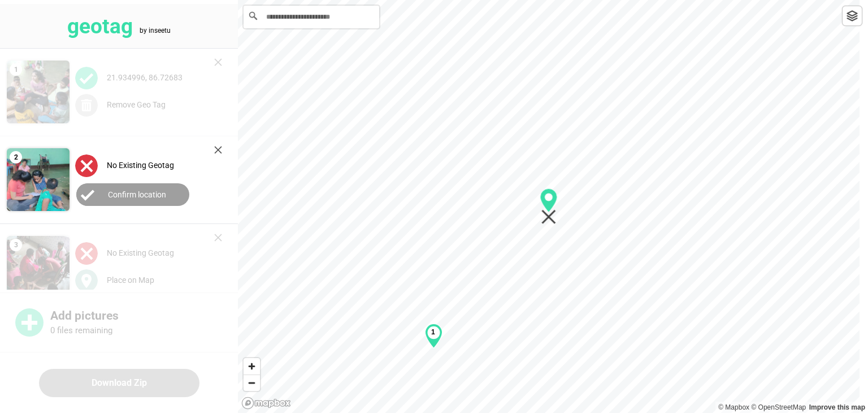 This screenshot has height=413, width=868. Describe the element at coordinates (252, 383) in the screenshot. I see `span: Zoom out` at that location.